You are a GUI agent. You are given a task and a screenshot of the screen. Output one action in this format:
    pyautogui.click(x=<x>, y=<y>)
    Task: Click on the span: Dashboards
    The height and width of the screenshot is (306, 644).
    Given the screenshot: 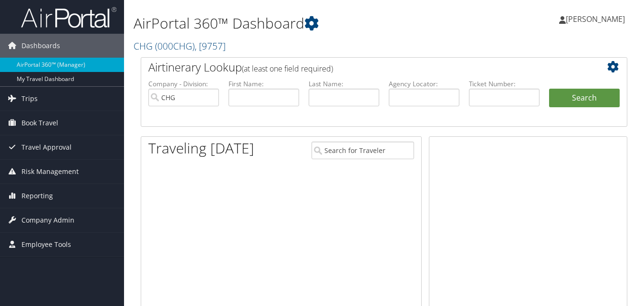 What is the action you would take?
    pyautogui.click(x=40, y=46)
    